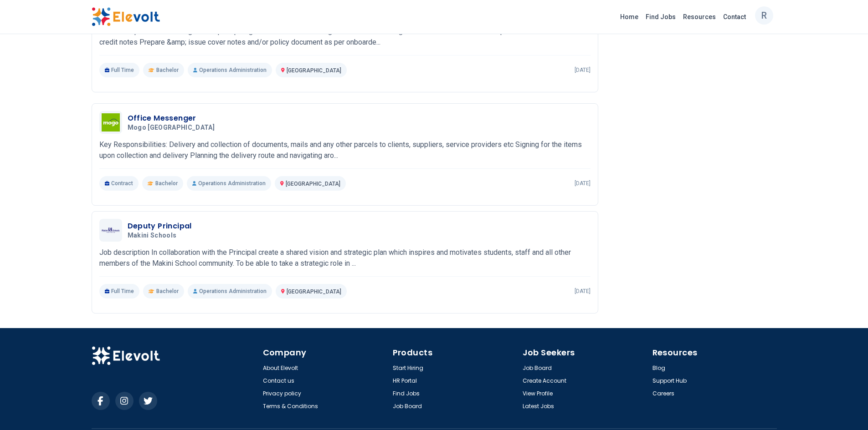  I want to click on a: HR Portal, so click(404, 381).